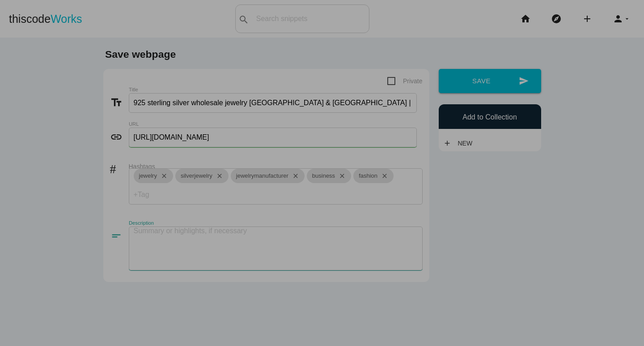  Describe the element at coordinates (460, 143) in the screenshot. I see `a: addNew` at that location.